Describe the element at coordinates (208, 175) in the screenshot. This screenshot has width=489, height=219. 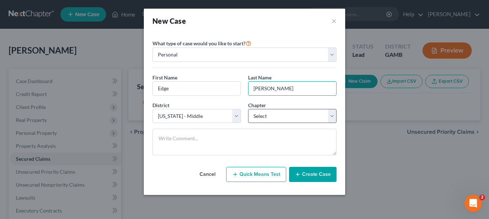
I see `button: Cancel` at that location.